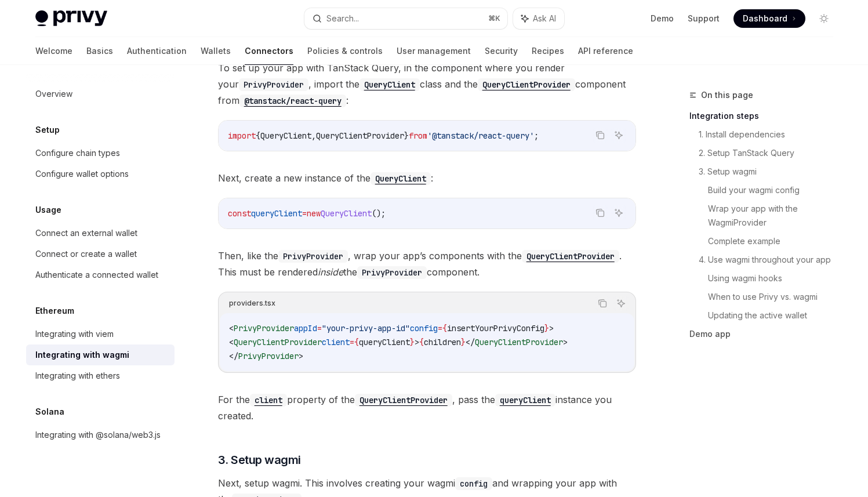 This screenshot has width=868, height=497. Describe the element at coordinates (101, 254) in the screenshot. I see `a: Connect or create a wallet` at that location.